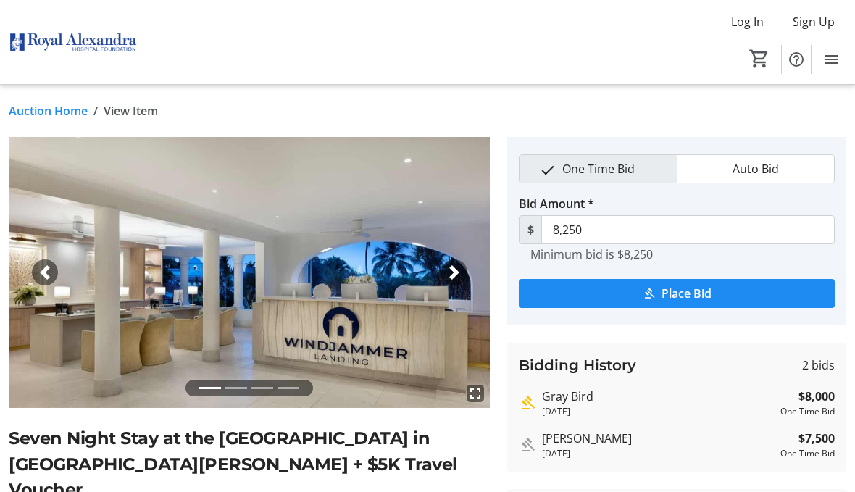 This screenshot has height=492, width=855. Describe the element at coordinates (48, 111) in the screenshot. I see `a: Auction Home` at that location.